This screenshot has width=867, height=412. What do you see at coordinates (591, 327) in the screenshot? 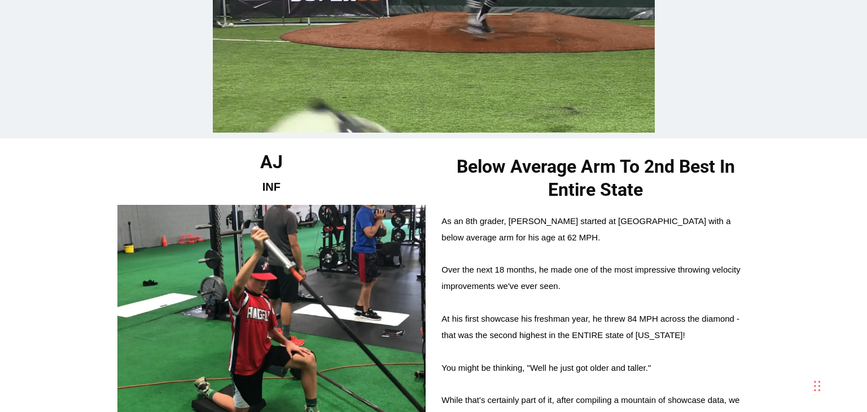
I see `span: At his first showcase his freshman year, he threw 84 MPH across the diamond - that was the second...` at bounding box center [591, 327].